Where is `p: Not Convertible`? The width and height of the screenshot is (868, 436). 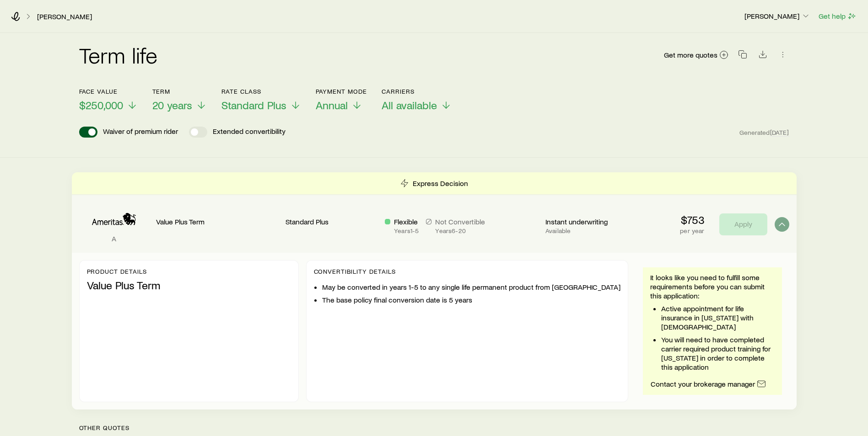 p: Not Convertible is located at coordinates (460, 221).